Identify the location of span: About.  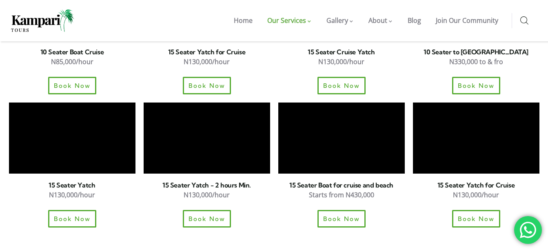
(378, 20).